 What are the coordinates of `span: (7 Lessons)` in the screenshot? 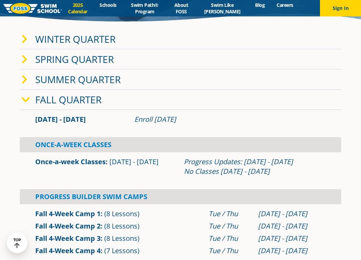 It's located at (122, 250).